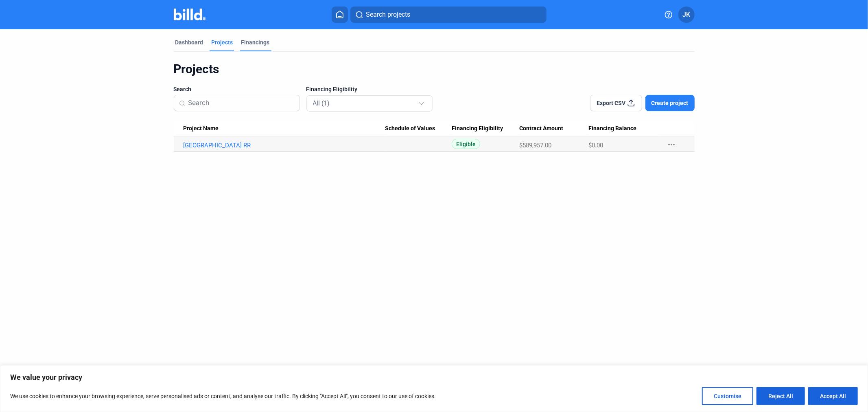 This screenshot has height=412, width=868. Describe the element at coordinates (541, 128) in the screenshot. I see `span: Contract Amount` at that location.